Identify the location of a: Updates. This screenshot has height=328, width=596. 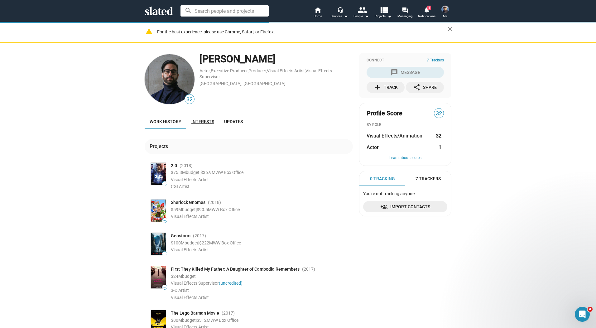
(233, 121).